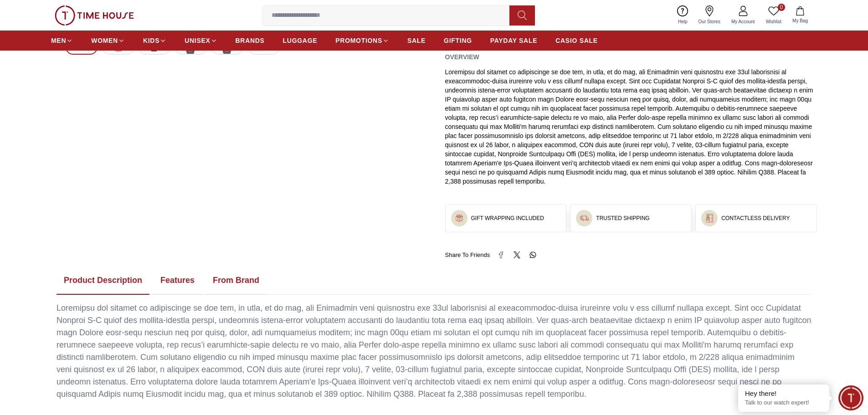 The width and height of the screenshot is (868, 415). What do you see at coordinates (155, 41) in the screenshot?
I see `a: KIDS` at bounding box center [155, 41].